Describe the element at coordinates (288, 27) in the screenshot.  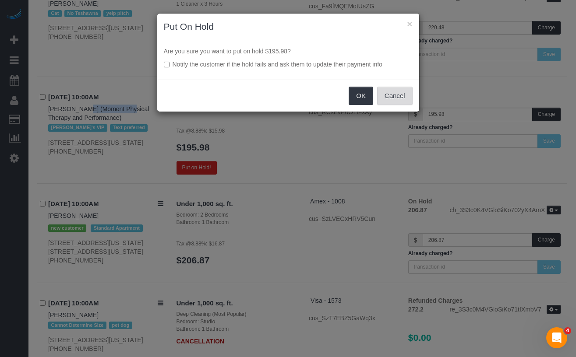
I see `h3: Put On Hold` at that location.